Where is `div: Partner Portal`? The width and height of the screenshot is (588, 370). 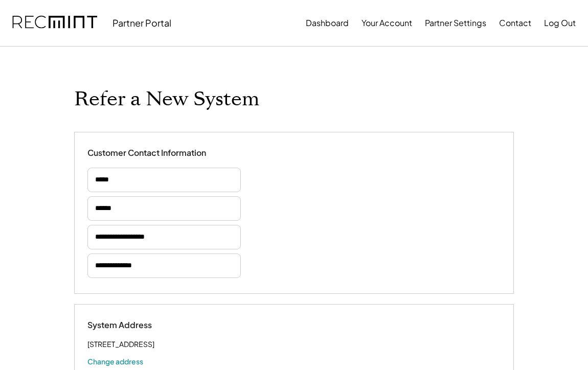 div: Partner Portal is located at coordinates (142, 22).